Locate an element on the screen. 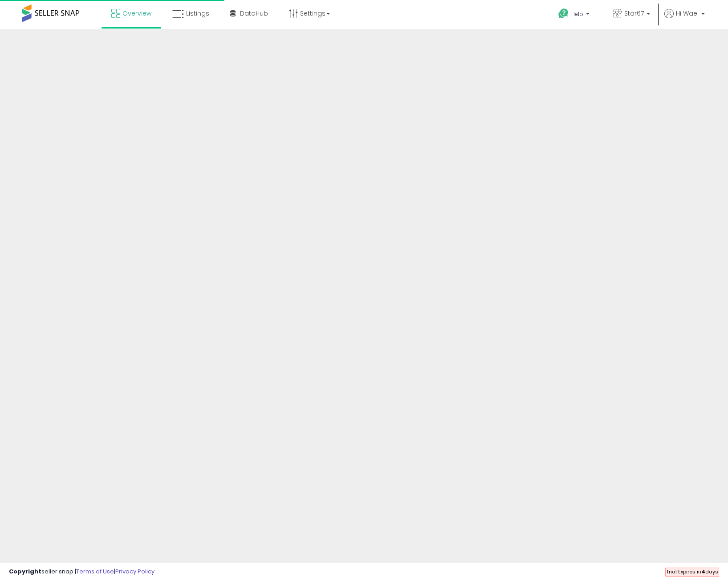 Image resolution: width=728 pixels, height=581 pixels. span: Overview is located at coordinates (136, 13).